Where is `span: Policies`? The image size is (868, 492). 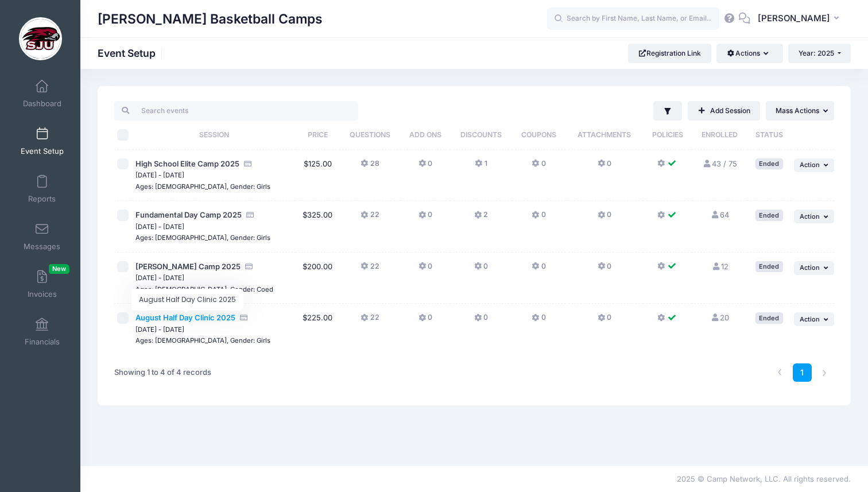 span: Policies is located at coordinates (668, 134).